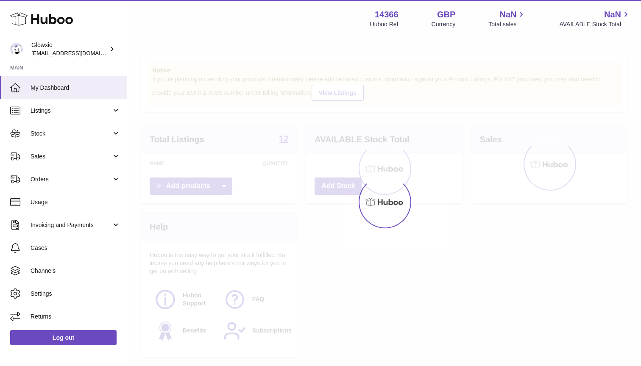 The width and height of the screenshot is (641, 366). I want to click on span: Sales, so click(71, 156).